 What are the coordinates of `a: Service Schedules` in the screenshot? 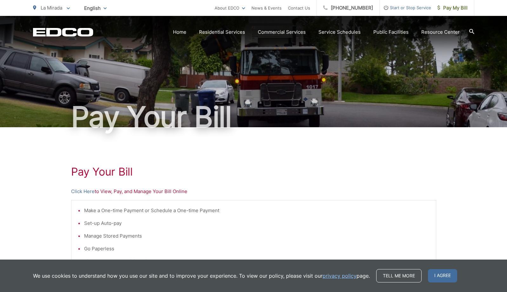 It's located at (340, 32).